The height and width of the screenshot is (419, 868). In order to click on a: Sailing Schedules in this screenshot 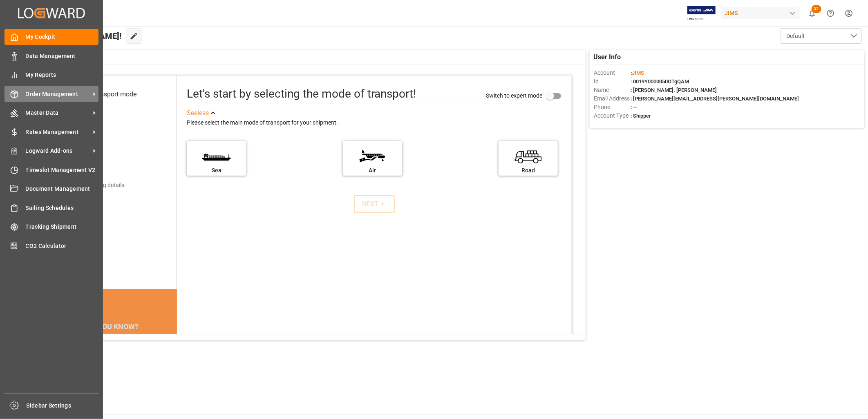, I will do `click(52, 208)`.